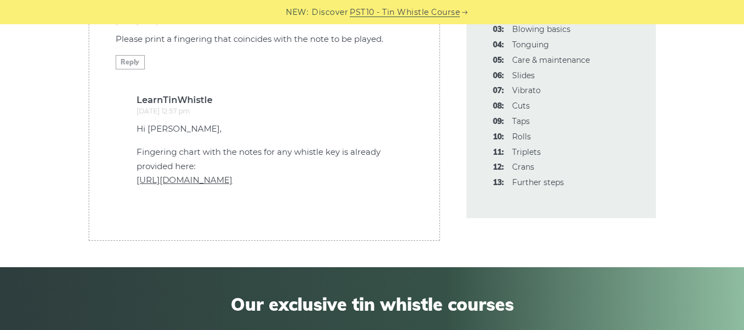  What do you see at coordinates (526, 90) in the screenshot?
I see `a: 07:Vibrato` at bounding box center [526, 90].